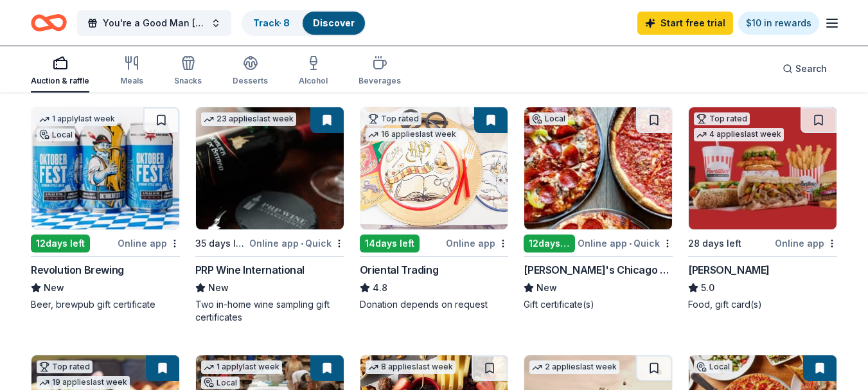  Describe the element at coordinates (221, 244) in the screenshot. I see `div: 35 days left` at that location.